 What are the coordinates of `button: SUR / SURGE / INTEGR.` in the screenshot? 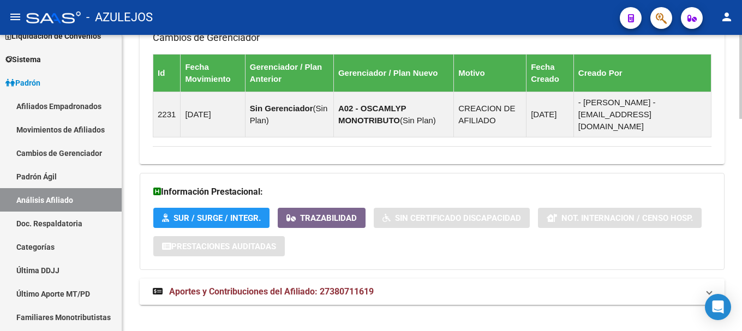 It's located at (211, 218).